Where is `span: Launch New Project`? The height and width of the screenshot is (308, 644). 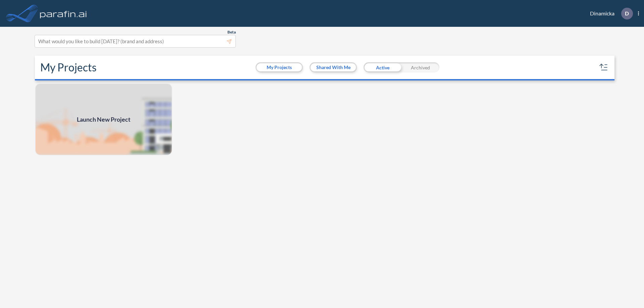 span: Launch New Project is located at coordinates (104, 119).